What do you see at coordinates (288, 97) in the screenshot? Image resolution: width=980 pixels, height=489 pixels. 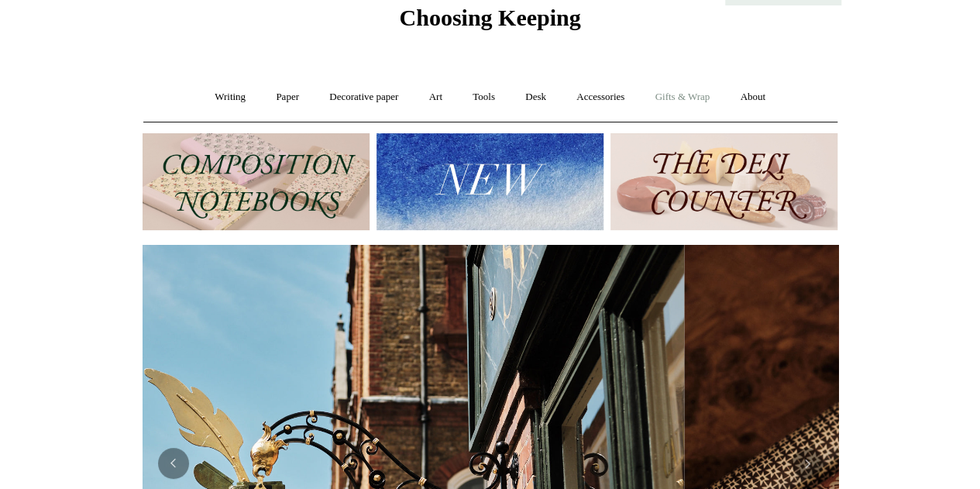 I see `a: Paper` at bounding box center [288, 97].